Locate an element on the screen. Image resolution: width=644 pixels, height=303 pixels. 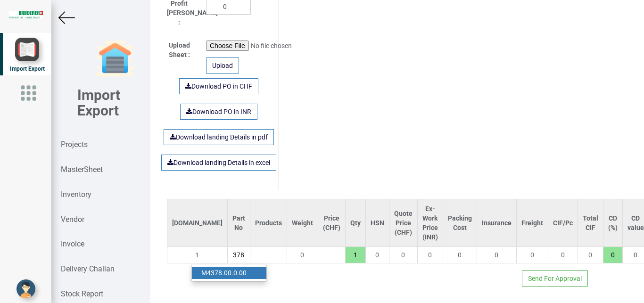
th: Qty is located at coordinates (355, 223).